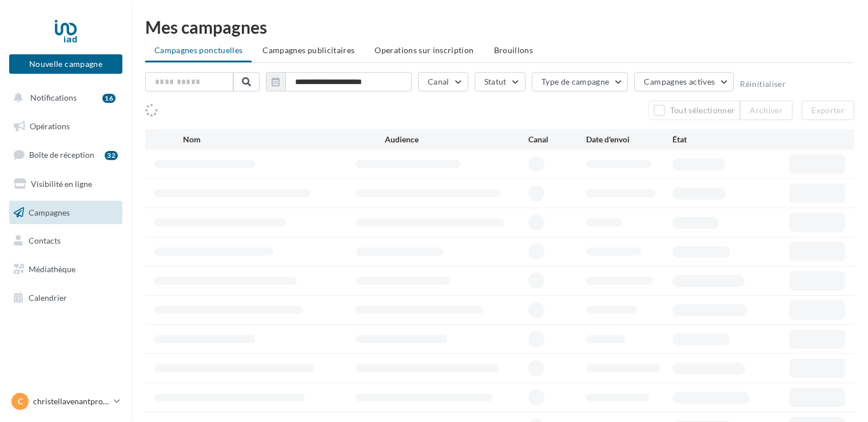  What do you see at coordinates (66, 184) in the screenshot?
I see `a: Visibilité en ligne` at bounding box center [66, 184].